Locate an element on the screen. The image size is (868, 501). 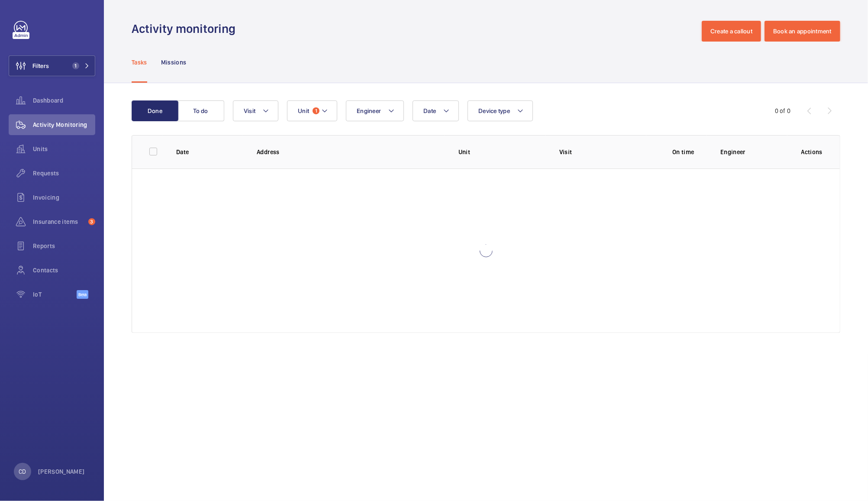
p: Date is located at coordinates (210, 152).